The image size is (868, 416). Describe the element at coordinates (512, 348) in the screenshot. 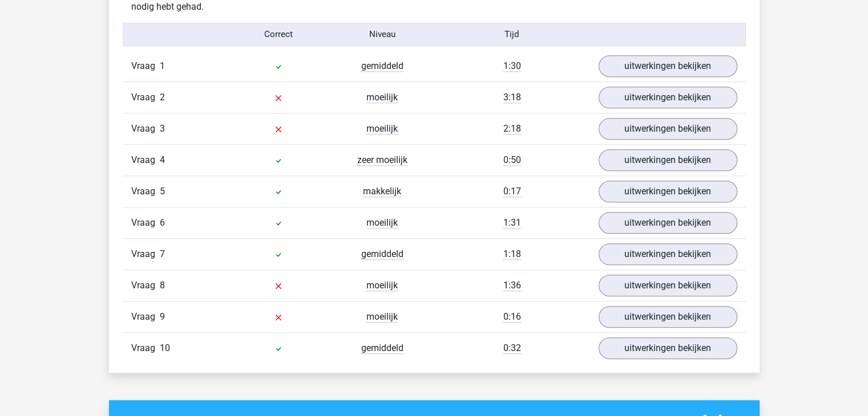

I see `span: 0:32` at that location.